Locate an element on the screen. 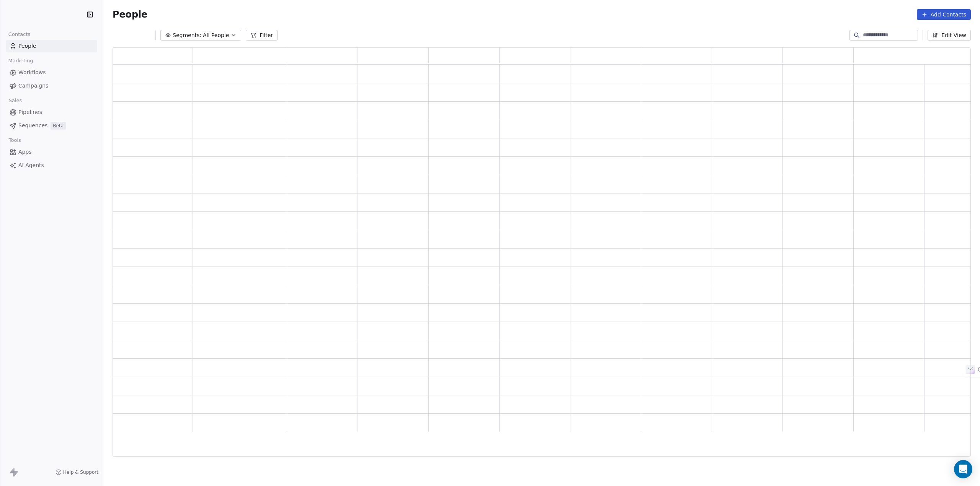  a: Workflows is located at coordinates (51, 72).